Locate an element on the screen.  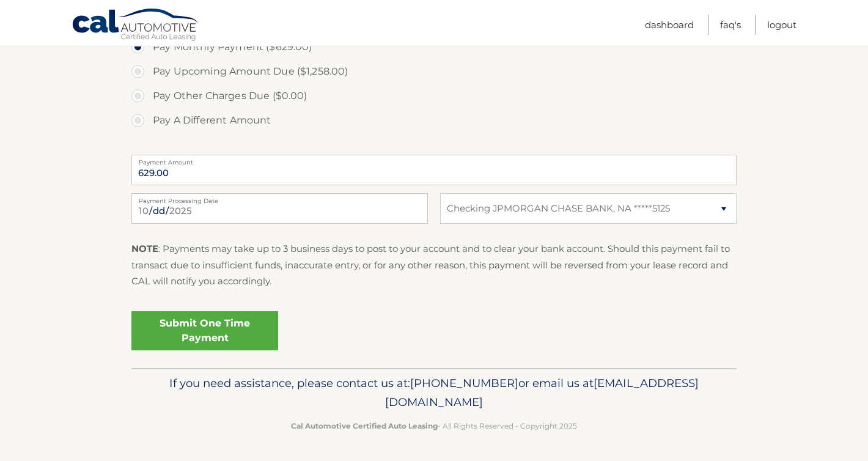
input: Payment Amount is located at coordinates (434, 170).